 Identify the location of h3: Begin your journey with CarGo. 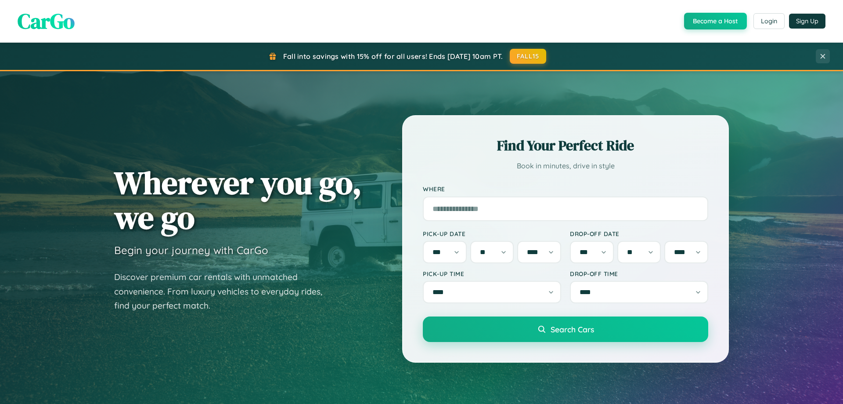
(191, 250).